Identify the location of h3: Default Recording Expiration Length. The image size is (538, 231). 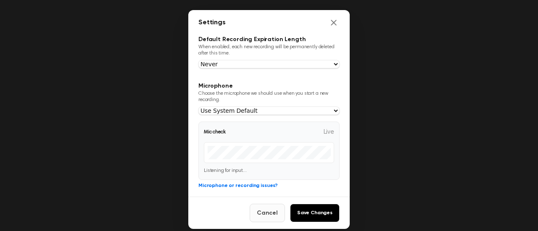
(269, 39).